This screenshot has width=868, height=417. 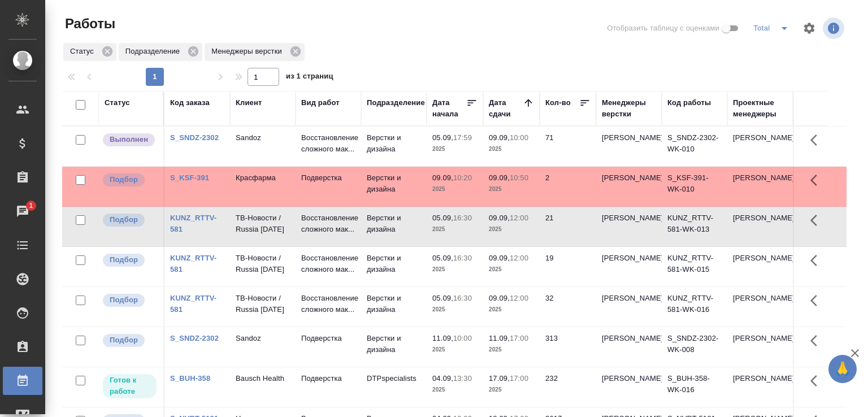 I want to click on span: Настроить таблицу, so click(x=809, y=28).